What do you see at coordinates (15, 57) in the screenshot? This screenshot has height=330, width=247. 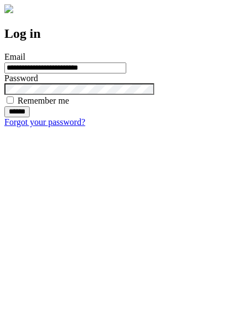 I see `label: Email` at bounding box center [15, 57].